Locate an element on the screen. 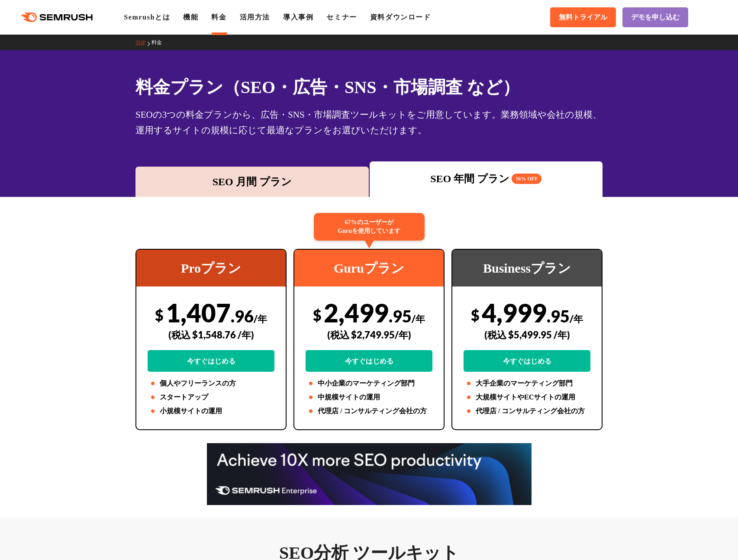  a: TOP is located at coordinates (143, 43).